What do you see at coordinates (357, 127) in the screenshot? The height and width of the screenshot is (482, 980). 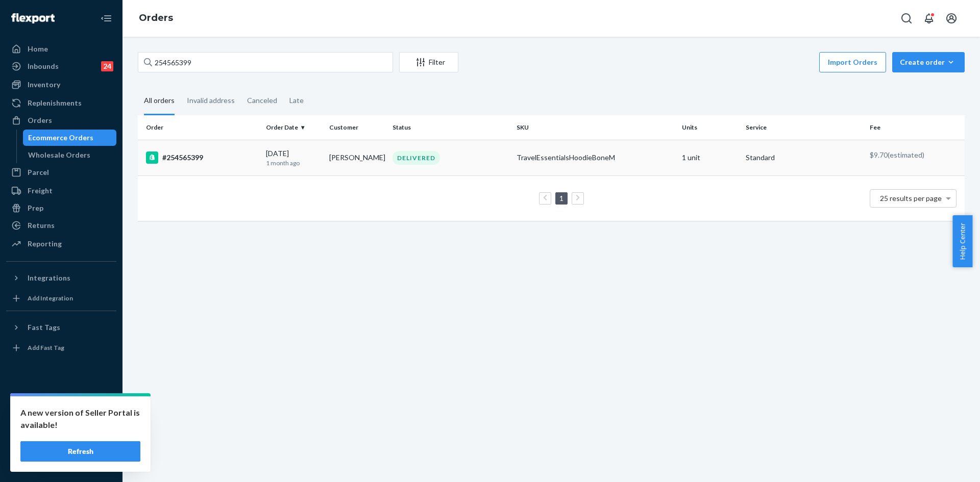 I see `div: Customer` at bounding box center [357, 127].